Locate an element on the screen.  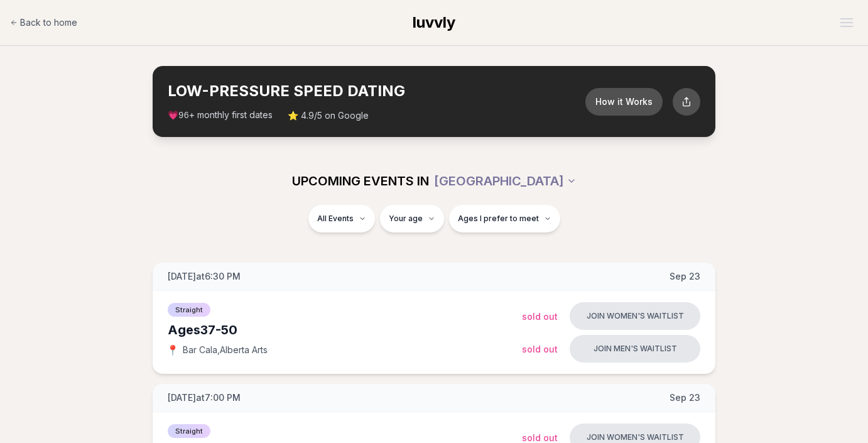
a: luvvly is located at coordinates (434, 23).